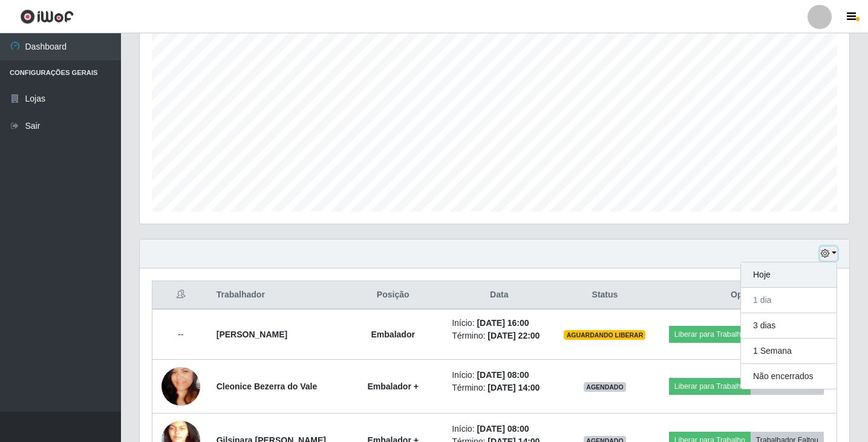 The image size is (868, 442). I want to click on button: Hoje, so click(789, 275).